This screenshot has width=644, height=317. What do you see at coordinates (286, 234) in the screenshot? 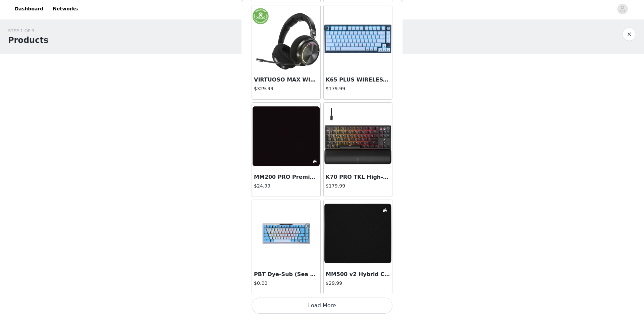
I see `img: PBT Dye-Sub (Sea Breeze)` at bounding box center [286, 234].